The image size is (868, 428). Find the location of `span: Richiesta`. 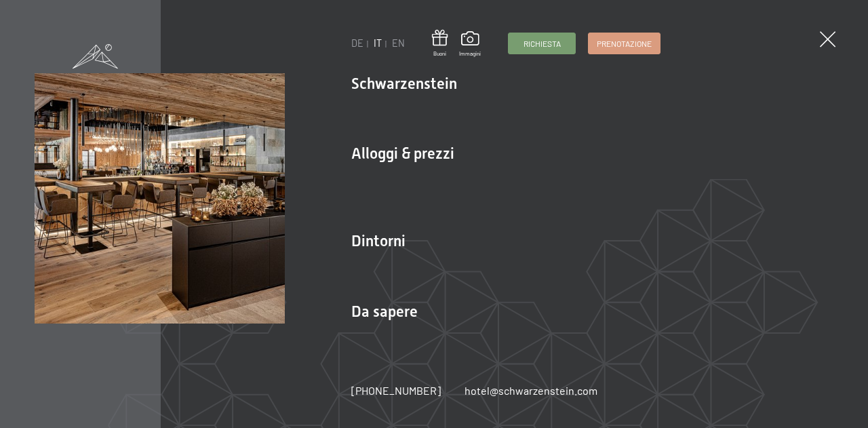

span: Richiesta is located at coordinates (542, 43).